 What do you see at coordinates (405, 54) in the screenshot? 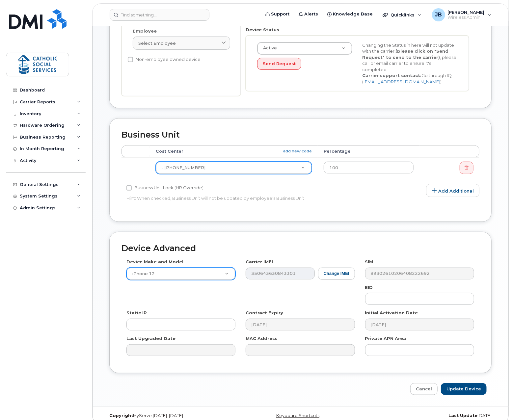
I see `strong: (please click on "Send Request" to send to the carrier)` at bounding box center [405, 54].